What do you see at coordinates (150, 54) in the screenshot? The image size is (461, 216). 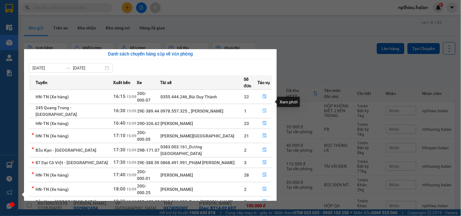 I see `div: Danh sách chuyến hàng sắp về văn phòng` at bounding box center [150, 54].